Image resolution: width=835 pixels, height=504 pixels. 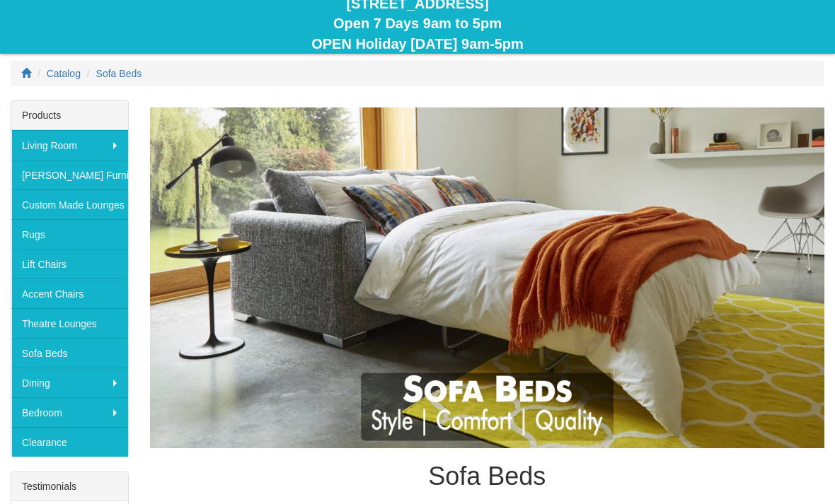 What do you see at coordinates (70, 486) in the screenshot?
I see `div: Testimonials` at bounding box center [70, 486].